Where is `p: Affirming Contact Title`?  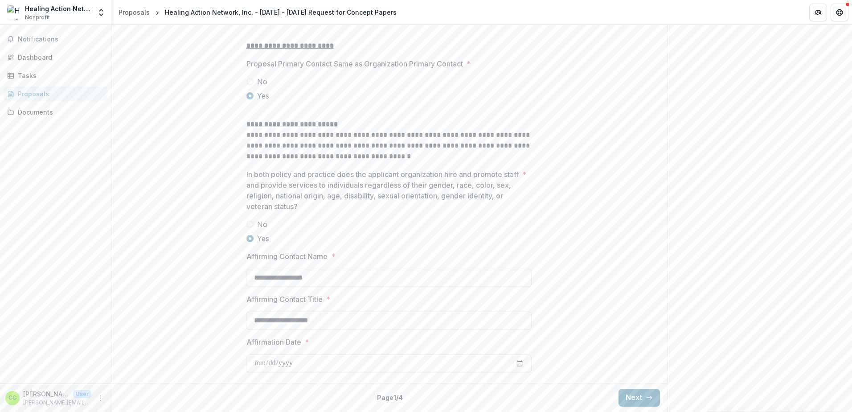 p: Affirming Contact Title is located at coordinates (284, 299).